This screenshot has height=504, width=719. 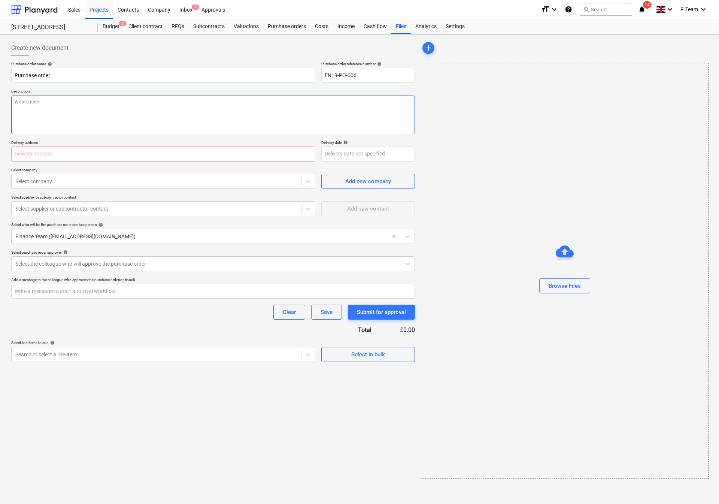 I want to click on div: Total, so click(x=351, y=330).